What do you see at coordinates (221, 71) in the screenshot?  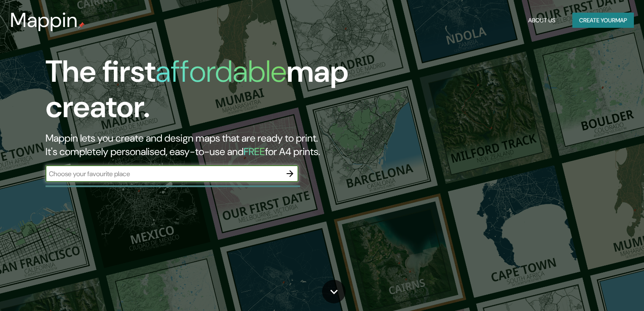 I see `h1: affordable` at bounding box center [221, 71].